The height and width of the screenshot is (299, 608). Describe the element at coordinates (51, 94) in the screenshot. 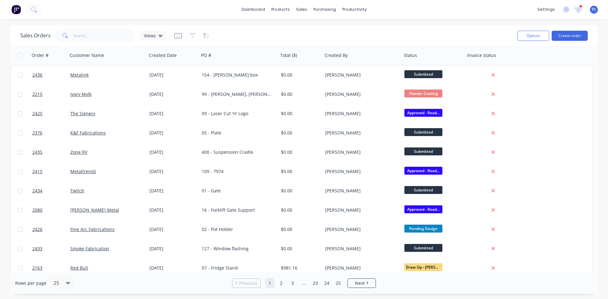

I see `a: 2215` at that location.